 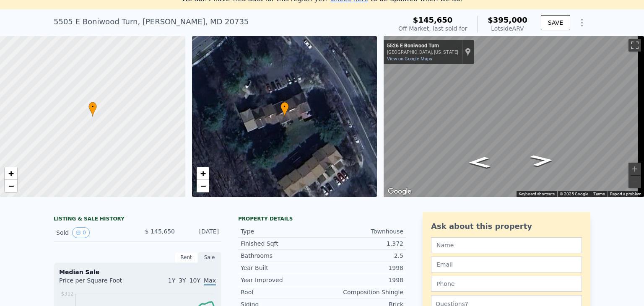 I want to click on div: Rent, so click(x=186, y=257).